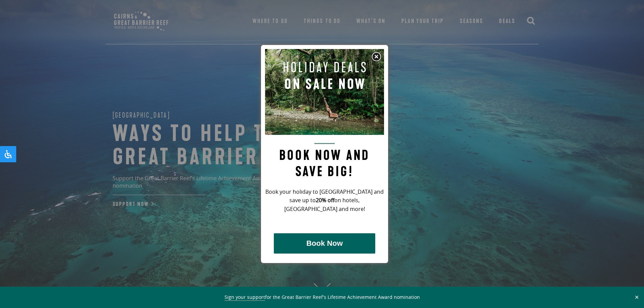  What do you see at coordinates (245, 297) in the screenshot?
I see `a: Sign your support` at bounding box center [245, 297].